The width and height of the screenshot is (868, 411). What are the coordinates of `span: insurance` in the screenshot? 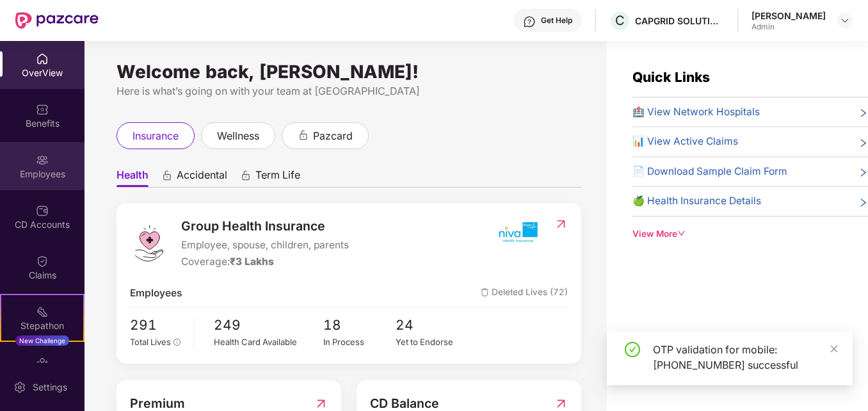 It's located at (155, 135).